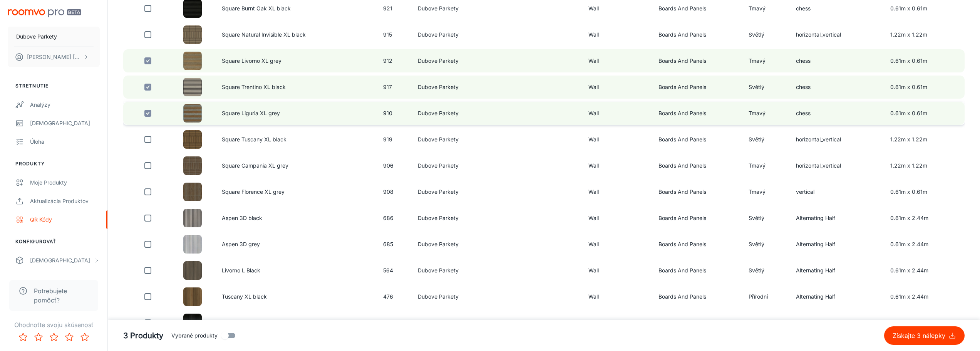  Describe the element at coordinates (296, 166) in the screenshot. I see `td: Square Campania XL grey` at that location.